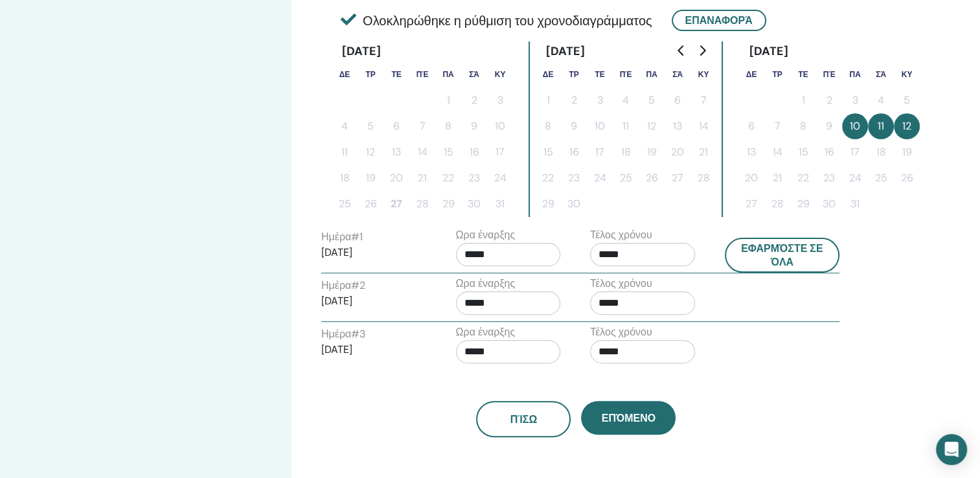 Image resolution: width=980 pixels, height=478 pixels. What do you see at coordinates (651, 126) in the screenshot?
I see `button: 12` at bounding box center [651, 126].